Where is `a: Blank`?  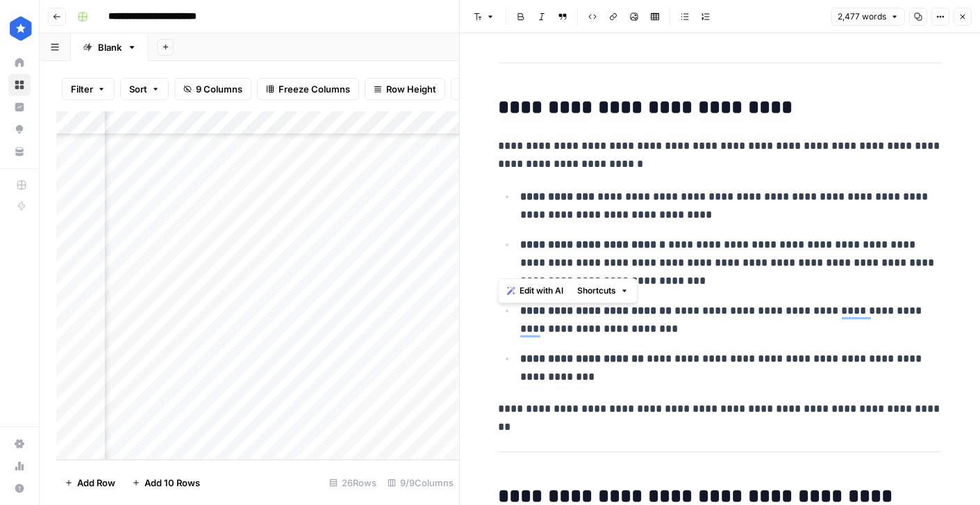 a: Blank is located at coordinates (110, 48).